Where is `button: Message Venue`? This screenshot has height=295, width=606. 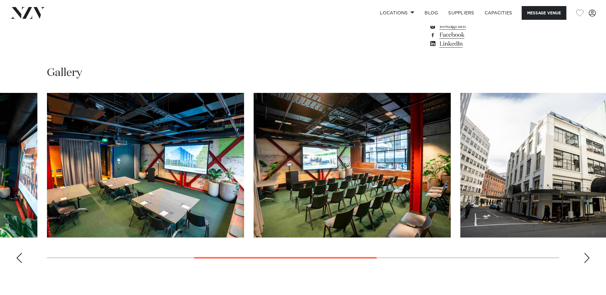 button: Message Venue is located at coordinates (544, 13).